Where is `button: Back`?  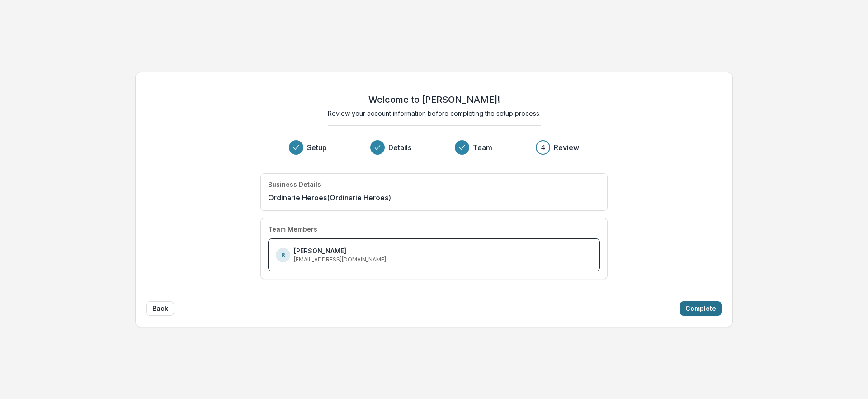 button: Back is located at coordinates (160, 309).